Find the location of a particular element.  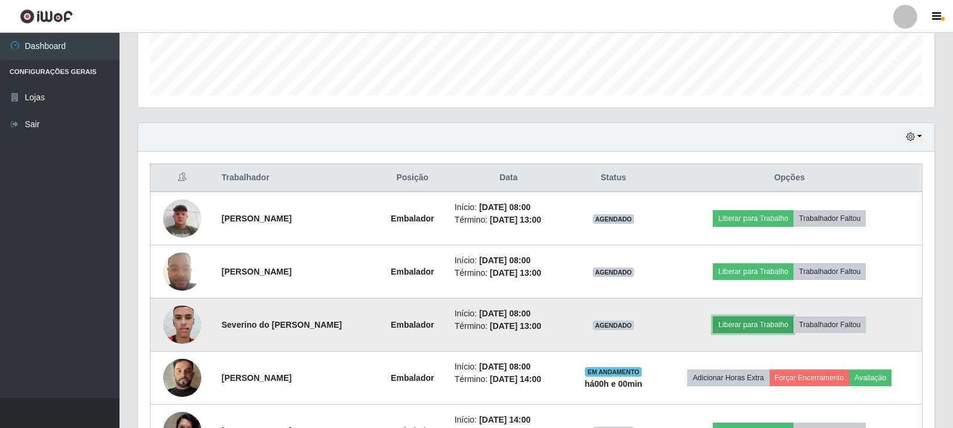

th: Posição is located at coordinates (412, 178).